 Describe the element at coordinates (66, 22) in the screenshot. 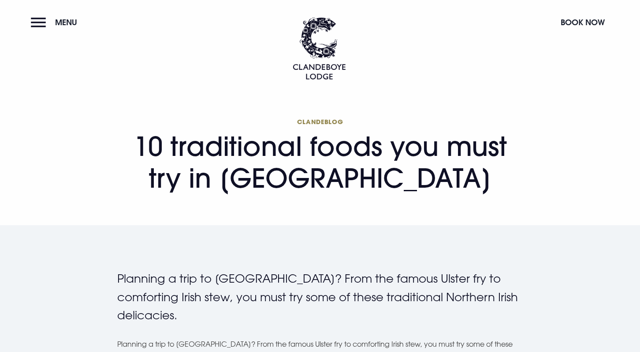

I see `span: Menu` at that location.